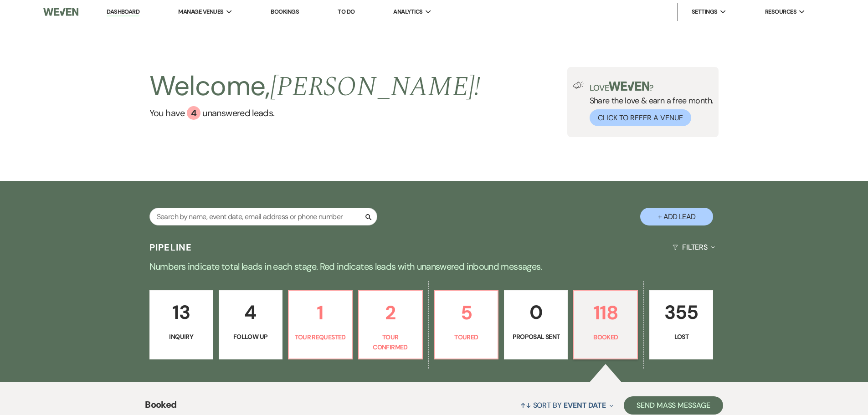 This screenshot has width=868, height=415. I want to click on h3: Pipeline, so click(171, 247).